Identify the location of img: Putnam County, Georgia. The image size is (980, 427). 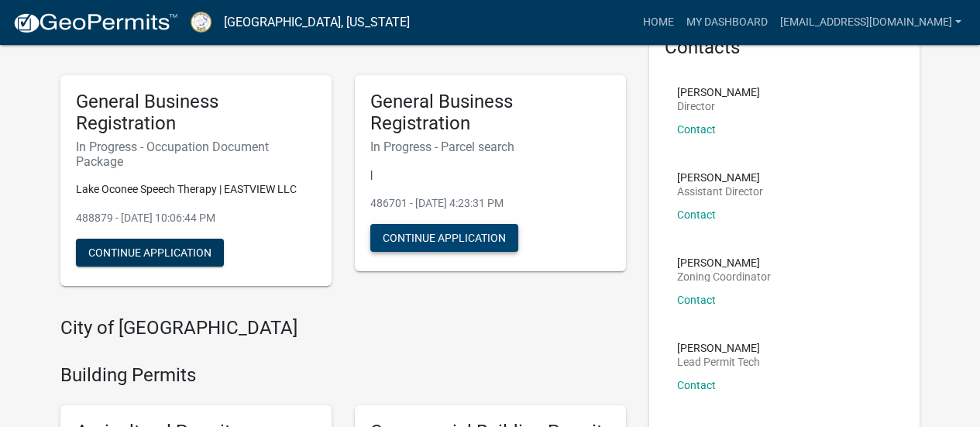
(200, 22).